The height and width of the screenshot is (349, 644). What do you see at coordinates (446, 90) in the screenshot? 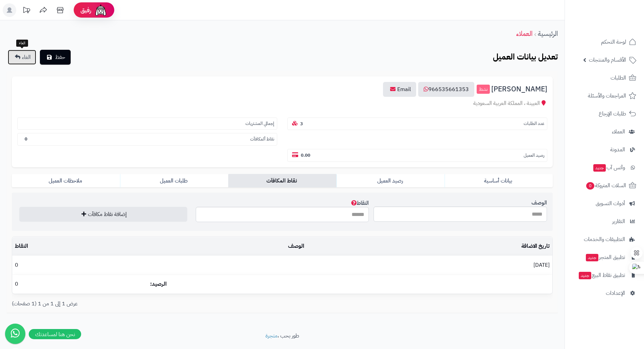
I see `a: 966535661353` at bounding box center [446, 90].